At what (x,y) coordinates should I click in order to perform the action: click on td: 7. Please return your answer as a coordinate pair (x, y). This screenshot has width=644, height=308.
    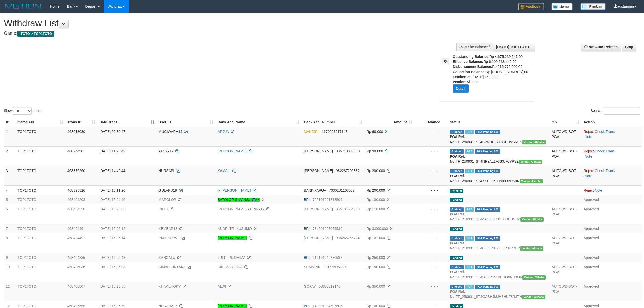
    Looking at the image, I should click on (10, 228).